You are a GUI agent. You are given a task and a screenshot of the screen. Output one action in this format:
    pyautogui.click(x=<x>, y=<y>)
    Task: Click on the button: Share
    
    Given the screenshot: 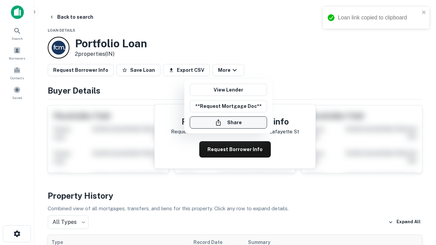 What is the action you would take?
    pyautogui.click(x=228, y=123)
    